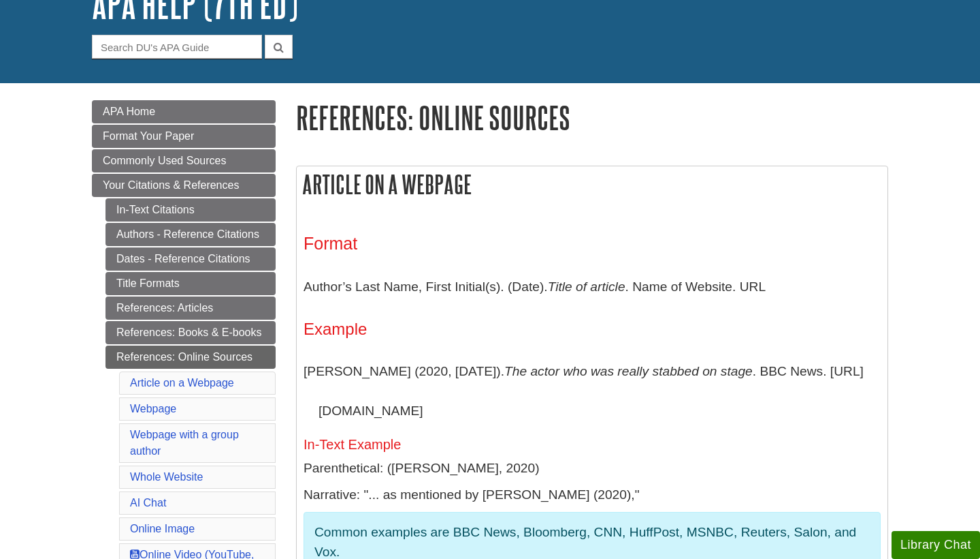 This screenshot has width=980, height=559. Describe the element at coordinates (592, 444) in the screenshot. I see `h5: In-Text Example` at that location.